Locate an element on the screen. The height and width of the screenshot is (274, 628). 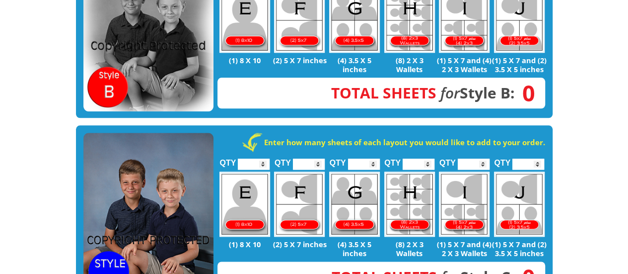
img: E is located at coordinates (245, 204).